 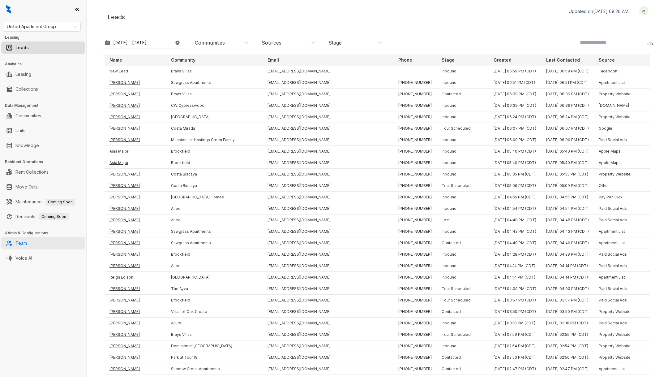 I want to click on li: Maintenance, so click(x=43, y=202).